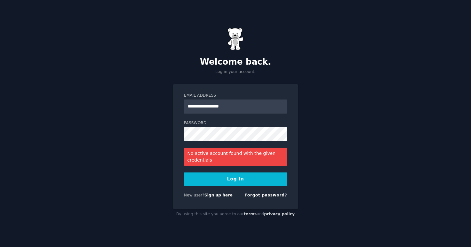  Describe the element at coordinates (235, 214) in the screenshot. I see `div: By using this site you agree to our and` at that location.